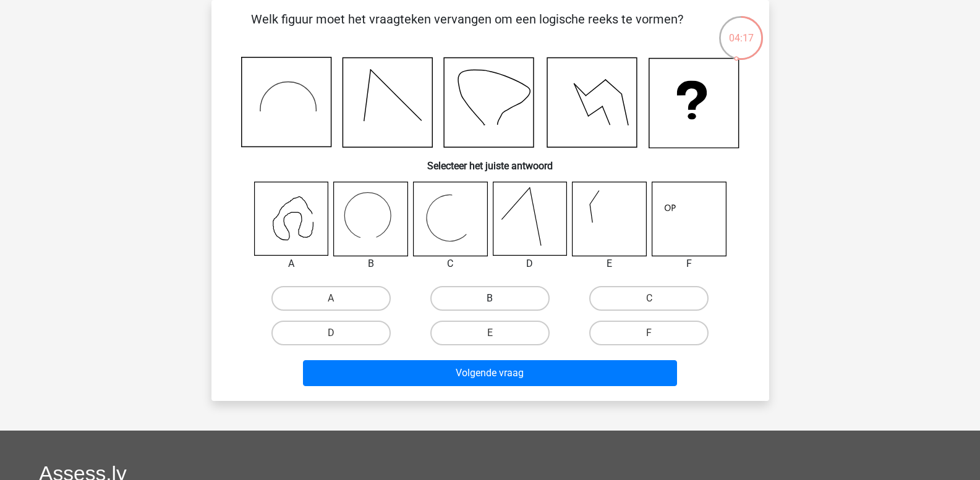 This screenshot has width=980, height=480. I want to click on label: A, so click(331, 299).